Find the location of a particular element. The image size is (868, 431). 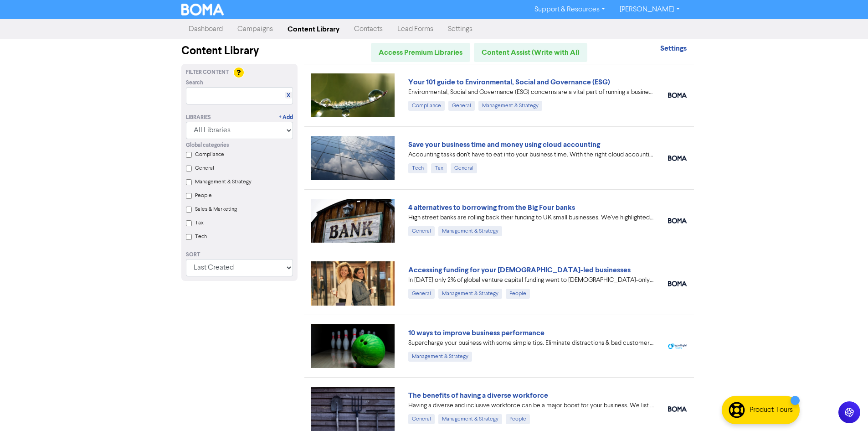

a: Campaigns is located at coordinates (255, 29).